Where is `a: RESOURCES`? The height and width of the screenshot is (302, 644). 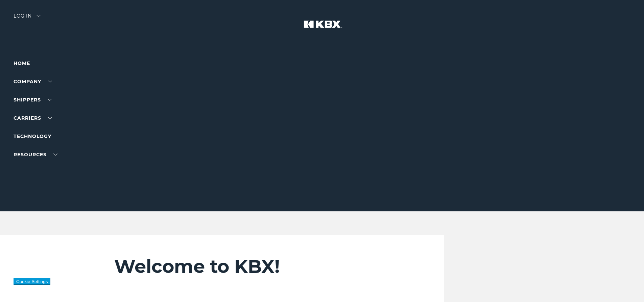
a: RESOURCES is located at coordinates (36, 155).